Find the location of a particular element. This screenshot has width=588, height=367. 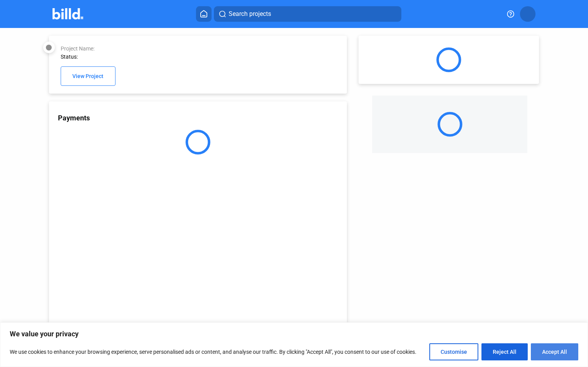

div: Status: is located at coordinates (171, 57).